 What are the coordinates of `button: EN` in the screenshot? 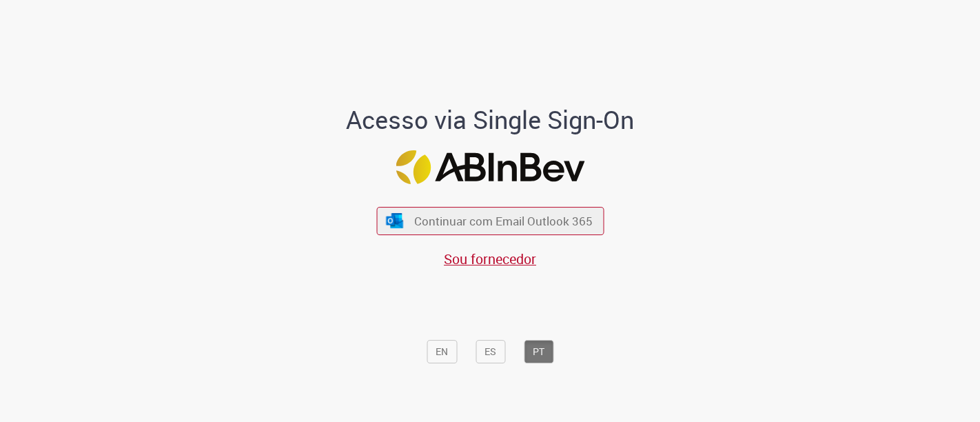 It's located at (442, 351).